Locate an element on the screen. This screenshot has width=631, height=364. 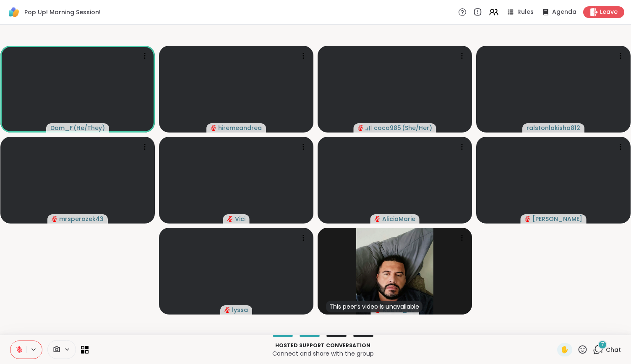
span: Vici is located at coordinates (240, 219).